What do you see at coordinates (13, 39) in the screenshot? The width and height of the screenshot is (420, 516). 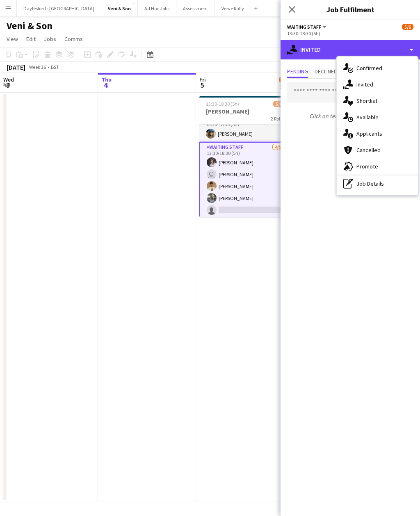 I see `a: View` at bounding box center [13, 39].